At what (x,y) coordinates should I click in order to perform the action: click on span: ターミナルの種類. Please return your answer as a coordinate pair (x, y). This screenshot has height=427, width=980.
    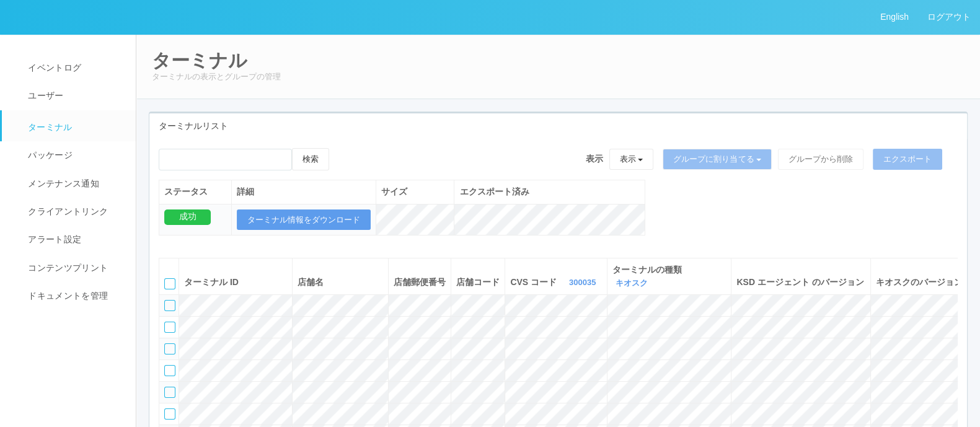
    Looking at the image, I should click on (648, 269).